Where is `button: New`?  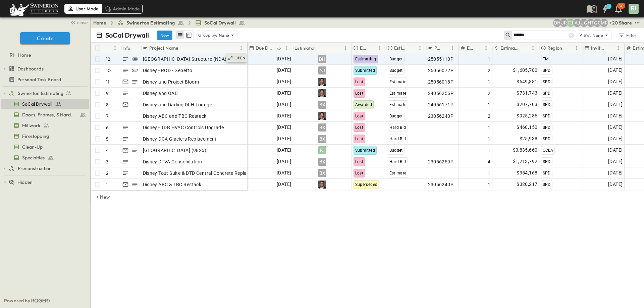
button: New is located at coordinates (165, 35).